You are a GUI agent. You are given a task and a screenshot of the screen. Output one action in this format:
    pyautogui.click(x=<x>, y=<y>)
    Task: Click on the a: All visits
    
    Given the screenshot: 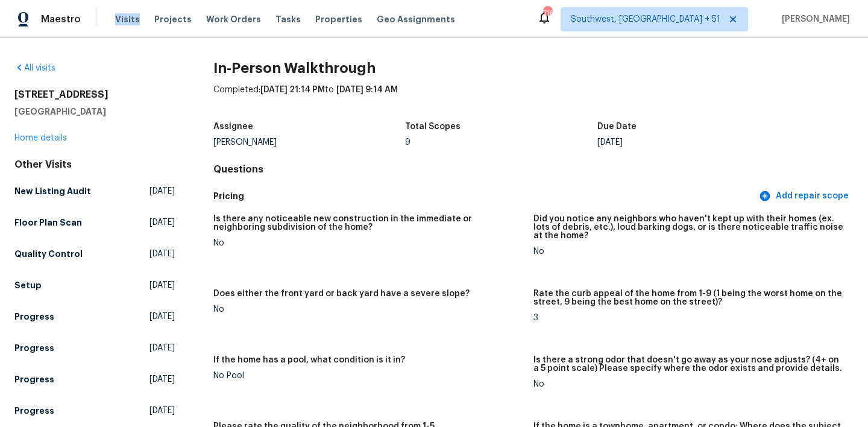 What is the action you would take?
    pyautogui.click(x=35, y=68)
    